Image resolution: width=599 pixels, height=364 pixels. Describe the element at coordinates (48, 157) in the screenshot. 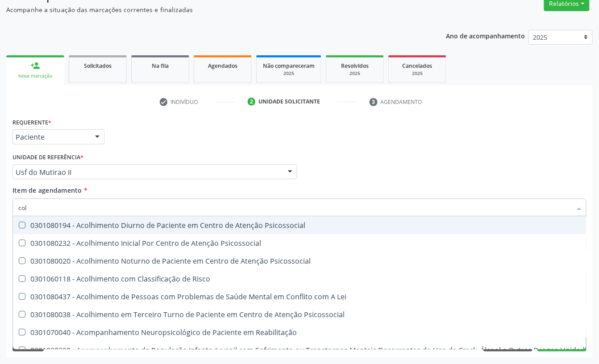

I see `label: Unidade de referência` at that location.